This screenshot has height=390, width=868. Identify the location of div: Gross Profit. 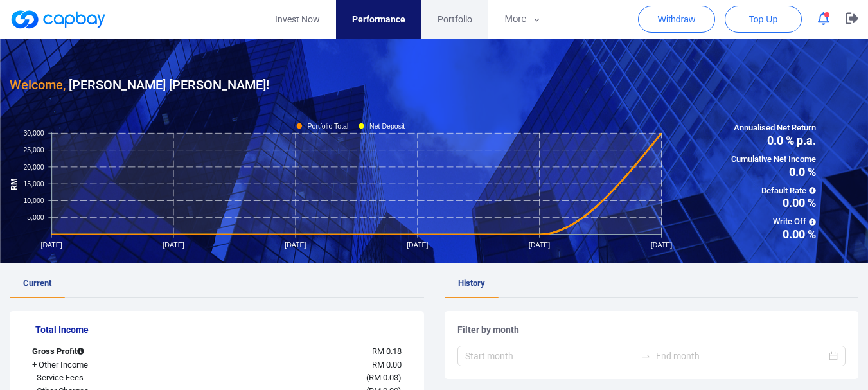
(104, 352).